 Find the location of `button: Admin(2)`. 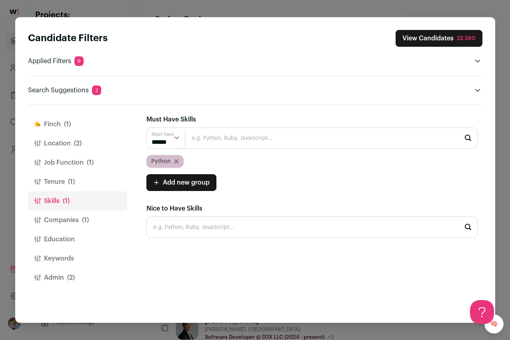

button: Admin(2) is located at coordinates (78, 278).